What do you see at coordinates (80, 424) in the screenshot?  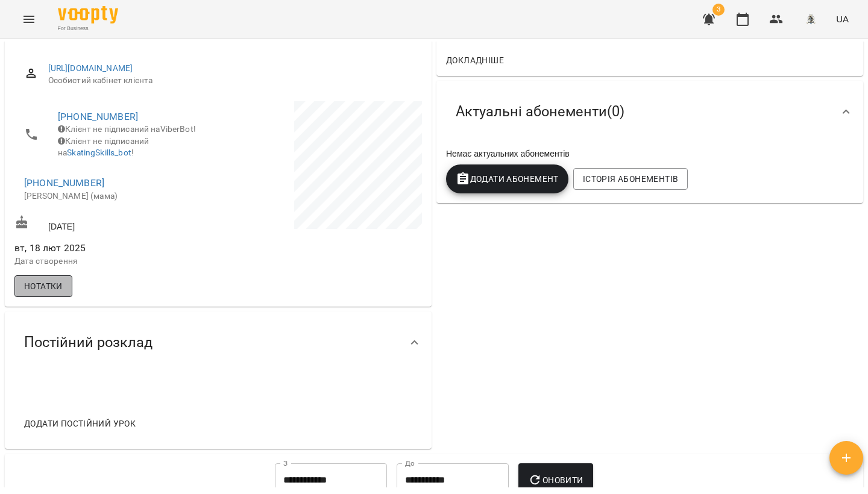 I see `button: Додати постійний урок` at bounding box center [80, 424].